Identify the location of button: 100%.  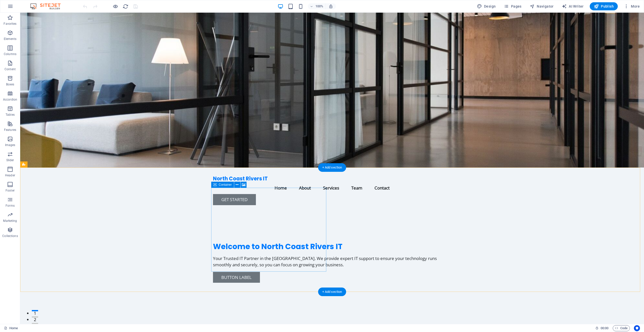
(317, 6).